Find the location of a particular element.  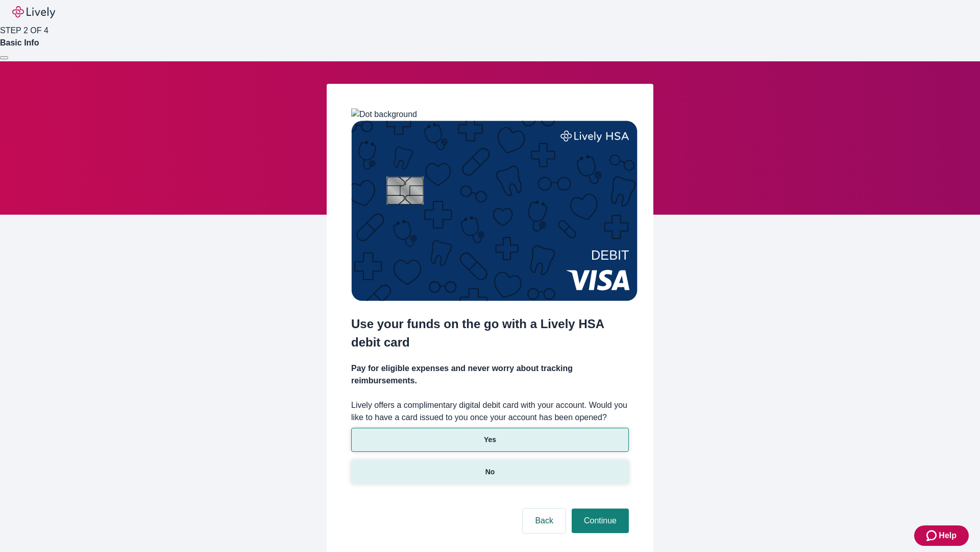

h2: Use your funds on the go with a Lively HSA debit card is located at coordinates (490, 333).